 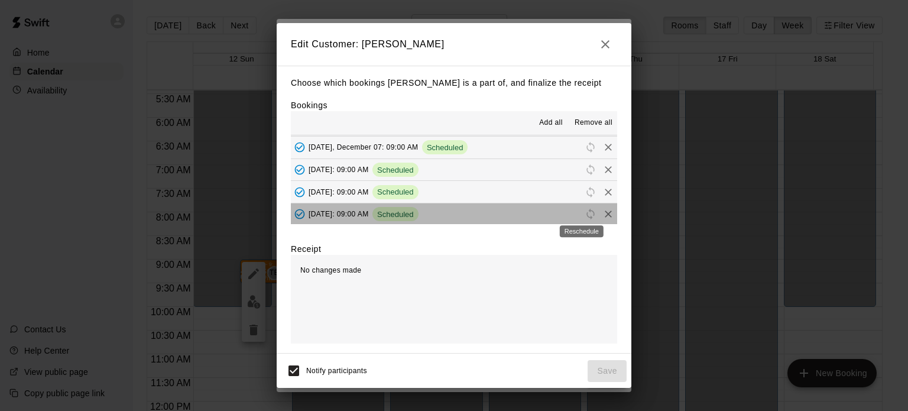 What do you see at coordinates (594, 123) in the screenshot?
I see `span: Remove all` at bounding box center [594, 123].